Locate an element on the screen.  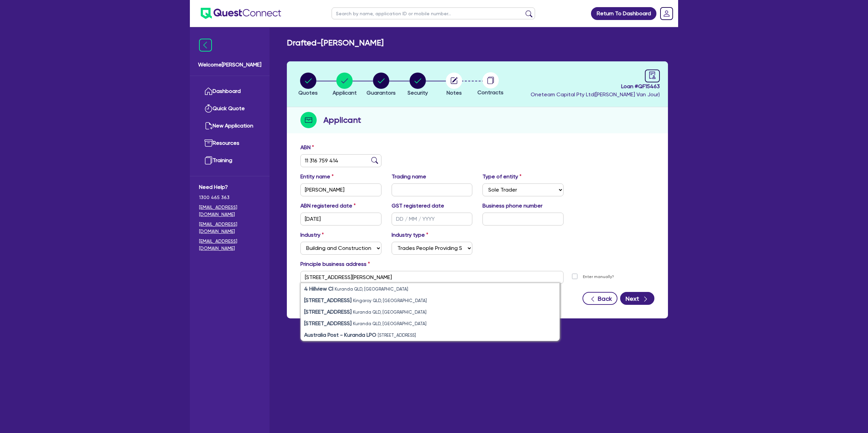
span: Need Help? is located at coordinates (230, 187).